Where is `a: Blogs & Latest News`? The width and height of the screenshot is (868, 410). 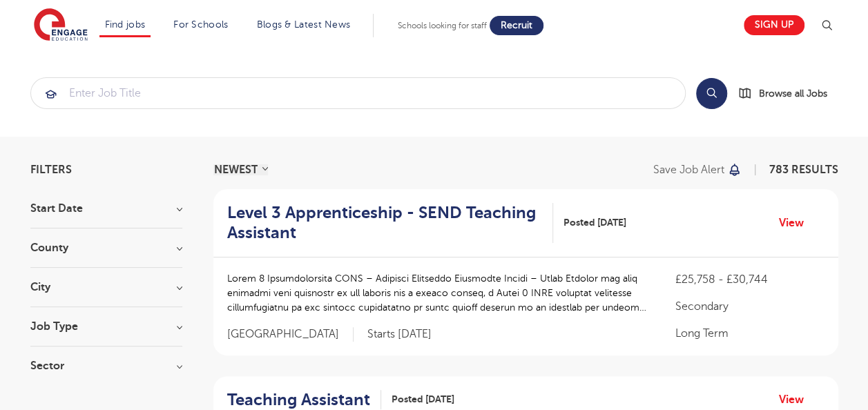 a: Blogs & Latest News is located at coordinates (304, 24).